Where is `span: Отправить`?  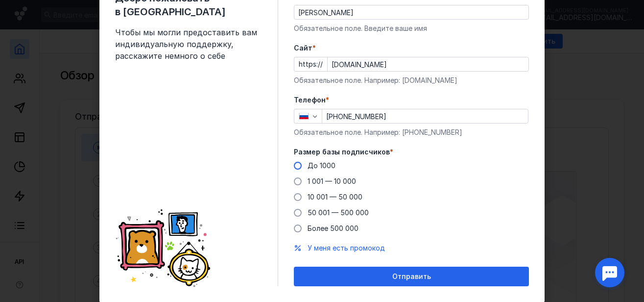
span: Отправить is located at coordinates (412, 276).